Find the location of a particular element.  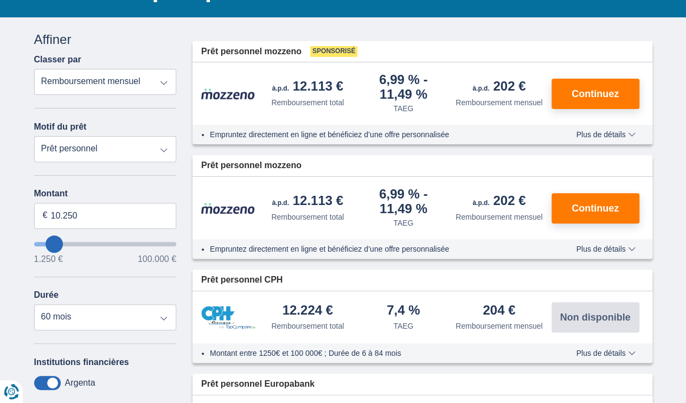

span: Prêt personnel Europabank is located at coordinates (258, 384).